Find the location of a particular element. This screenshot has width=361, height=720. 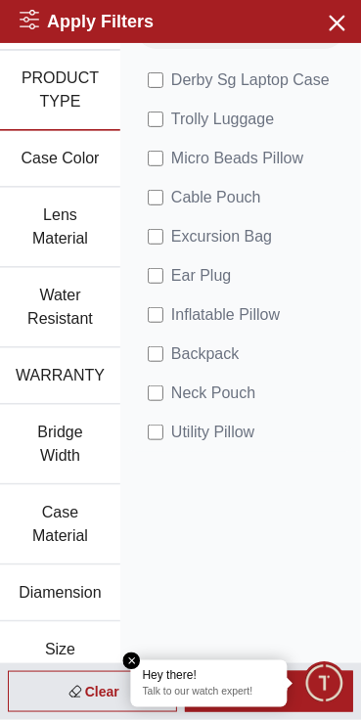

span: Neck Pouch is located at coordinates (213, 393).